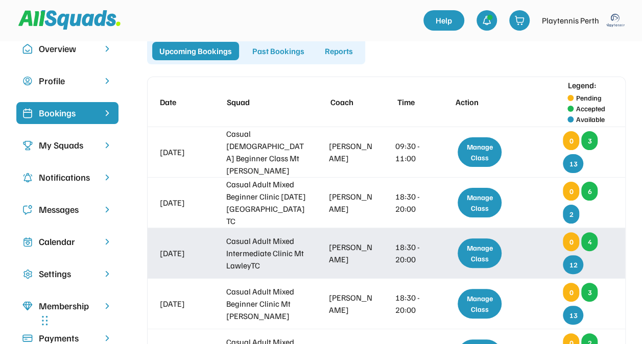 Image resolution: width=642 pixels, height=344 pixels. What do you see at coordinates (444, 20) in the screenshot?
I see `a: Help` at bounding box center [444, 20].